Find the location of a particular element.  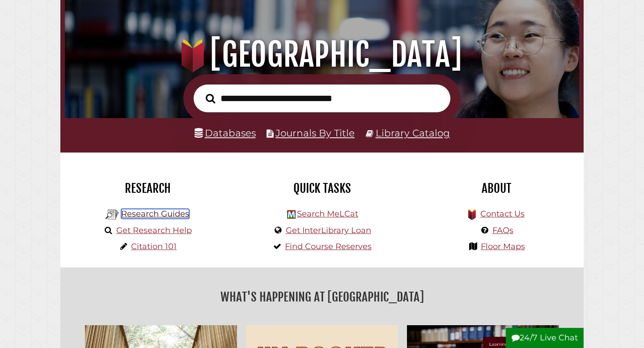

a: Contact Us is located at coordinates (502, 214).